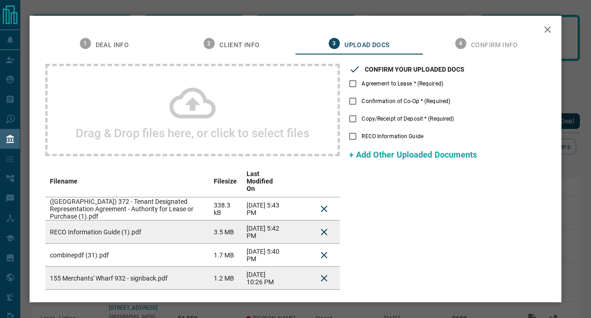 The width and height of the screenshot is (591, 318). Describe the element at coordinates (226, 209) in the screenshot. I see `td: 338.3 kB` at that location.